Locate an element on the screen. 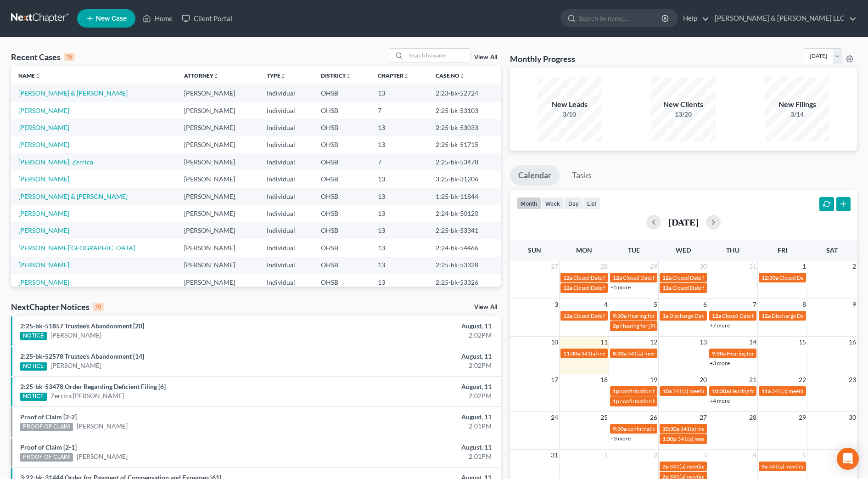 The height and width of the screenshot is (479, 868). td: 3:25-bk-31206 is located at coordinates (464, 178).